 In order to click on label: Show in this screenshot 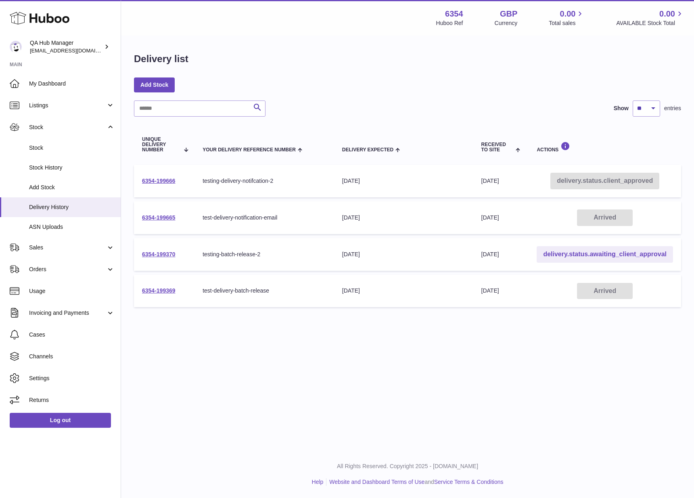, I will do `click(621, 108)`.